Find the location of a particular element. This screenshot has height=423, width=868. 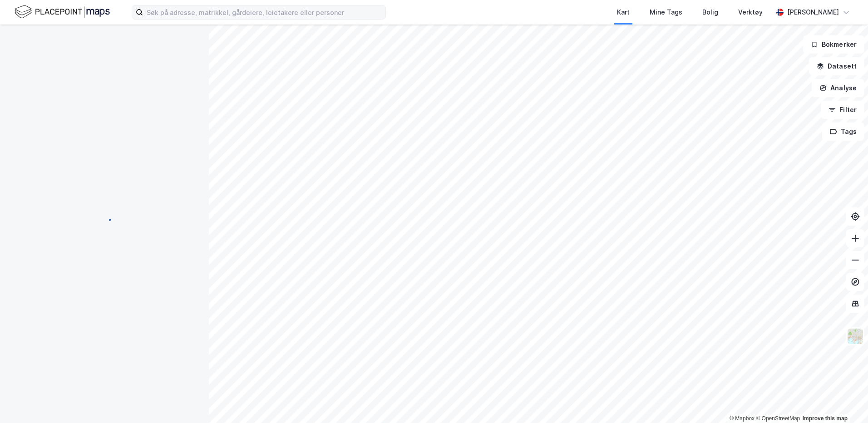

a: OpenStreetMap is located at coordinates (777, 418).